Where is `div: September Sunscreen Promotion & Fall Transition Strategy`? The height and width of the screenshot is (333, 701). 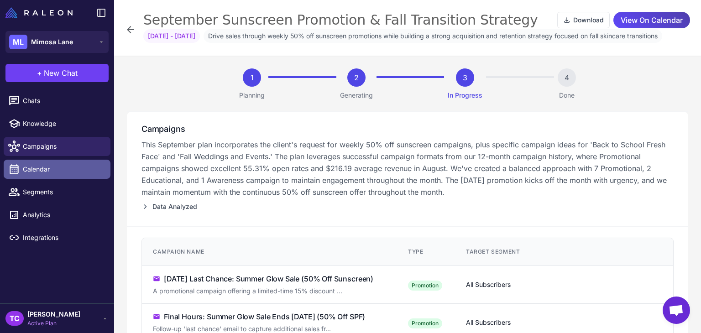 div: September Sunscreen Promotion & Fall Transition Strategy is located at coordinates (340, 20).